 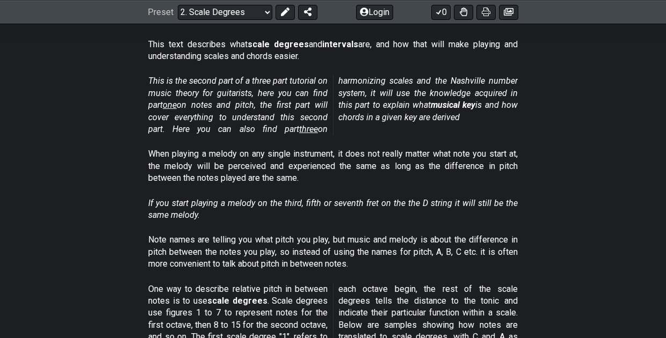 What do you see at coordinates (160, 12) in the screenshot?
I see `span: Preset` at bounding box center [160, 12].